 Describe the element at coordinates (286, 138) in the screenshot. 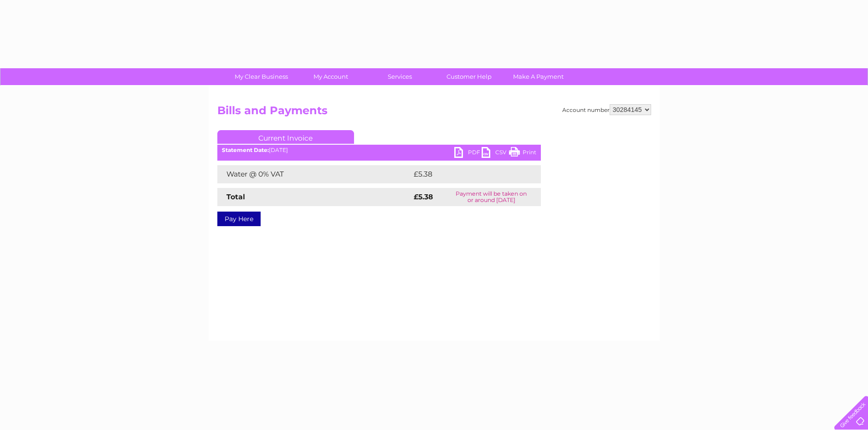

I see `a: Current Invoice` at that location.